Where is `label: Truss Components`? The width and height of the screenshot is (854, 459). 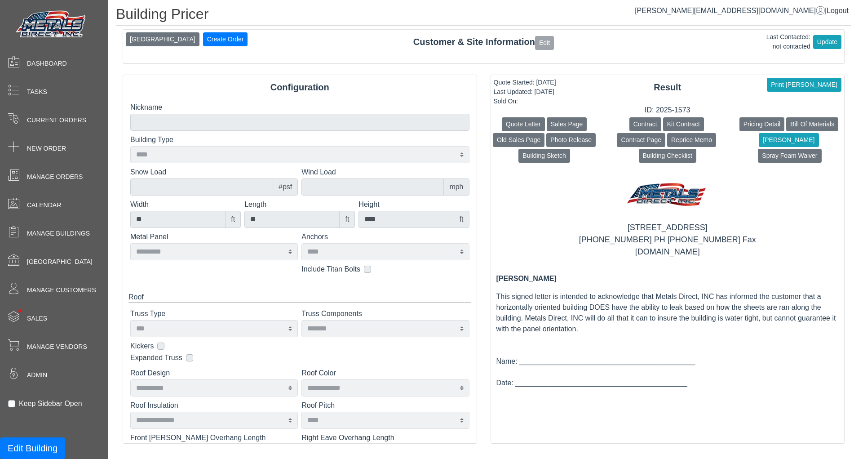 label: Truss Components is located at coordinates (385, 314).